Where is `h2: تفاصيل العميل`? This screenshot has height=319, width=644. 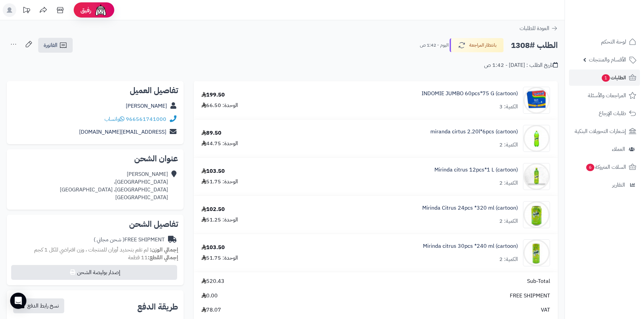 h2: تفاصيل العميل is located at coordinates (95, 91).